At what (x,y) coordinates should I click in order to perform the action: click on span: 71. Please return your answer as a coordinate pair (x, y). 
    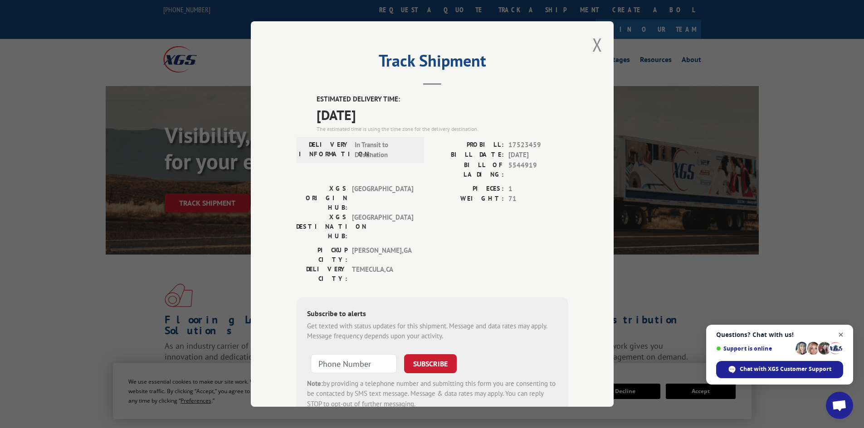
    Looking at the image, I should click on (538, 199).